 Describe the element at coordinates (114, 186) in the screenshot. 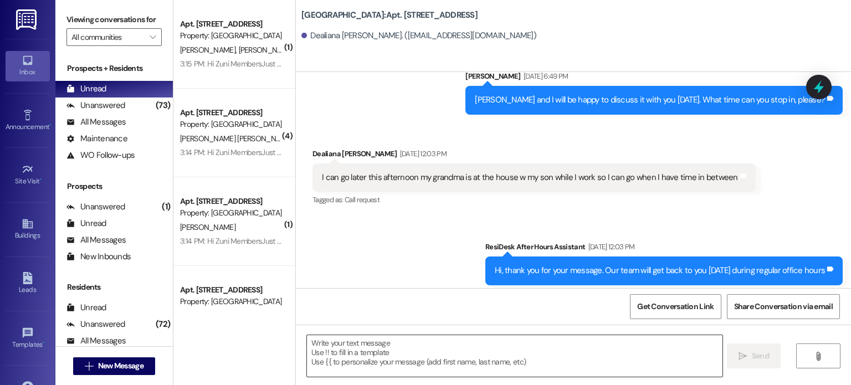

I see `div: Prospects` at that location.